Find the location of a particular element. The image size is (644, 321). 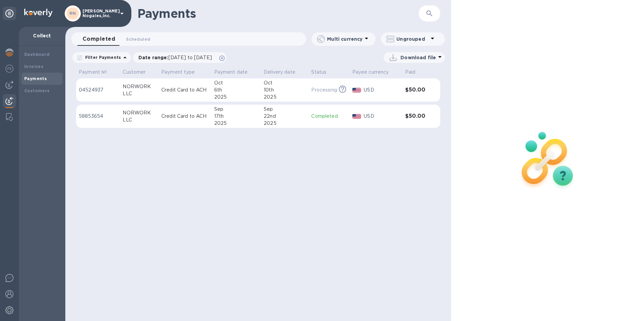

div: Unpin categories is located at coordinates (10, 14).